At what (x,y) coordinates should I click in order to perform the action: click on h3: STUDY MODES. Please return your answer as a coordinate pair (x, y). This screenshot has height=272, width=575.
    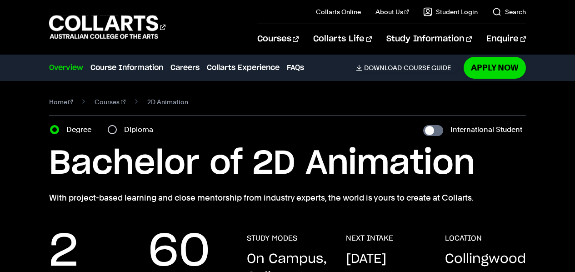
    Looking at the image, I should click on (272, 238).